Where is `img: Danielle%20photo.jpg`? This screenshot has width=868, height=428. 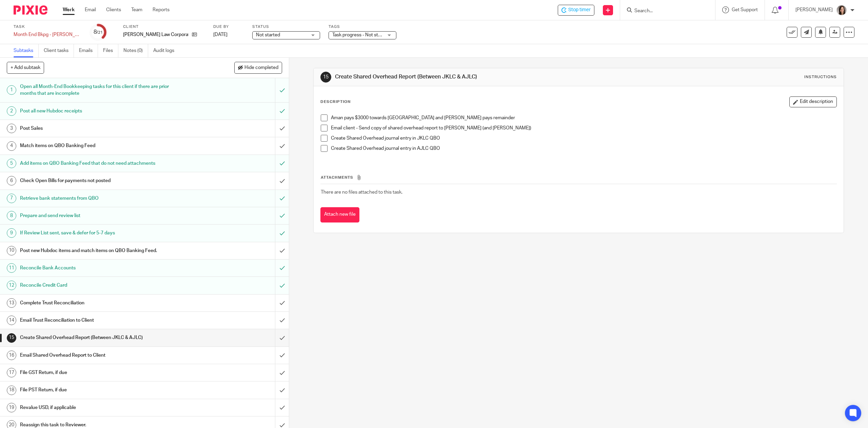 img: Danielle%20photo.jpg is located at coordinates (842, 10).